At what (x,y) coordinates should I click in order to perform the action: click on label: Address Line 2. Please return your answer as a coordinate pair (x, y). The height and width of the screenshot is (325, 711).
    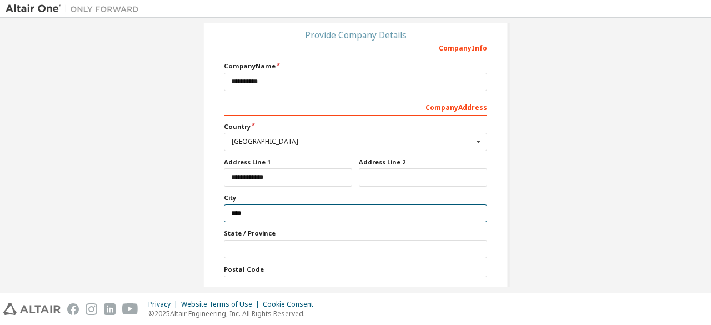
    Looking at the image, I should click on (423, 162).